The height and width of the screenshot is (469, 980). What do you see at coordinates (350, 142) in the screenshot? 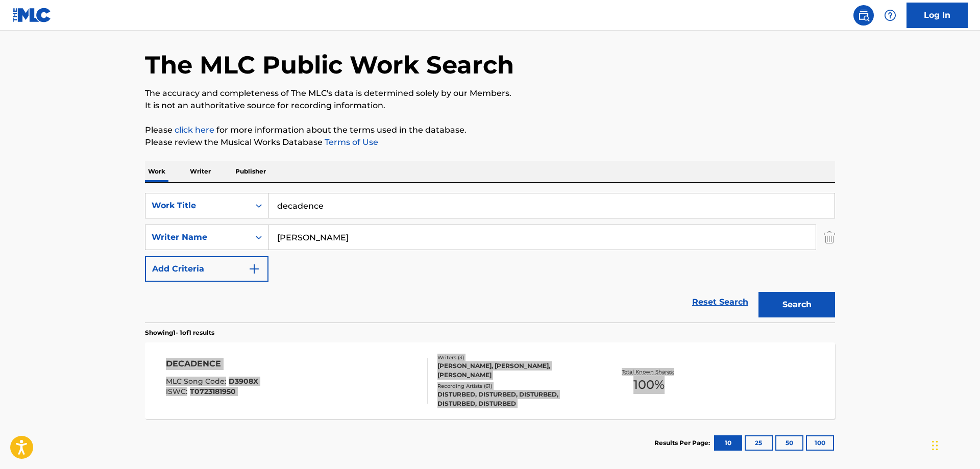
I see `a: Terms of Use` at bounding box center [350, 142].